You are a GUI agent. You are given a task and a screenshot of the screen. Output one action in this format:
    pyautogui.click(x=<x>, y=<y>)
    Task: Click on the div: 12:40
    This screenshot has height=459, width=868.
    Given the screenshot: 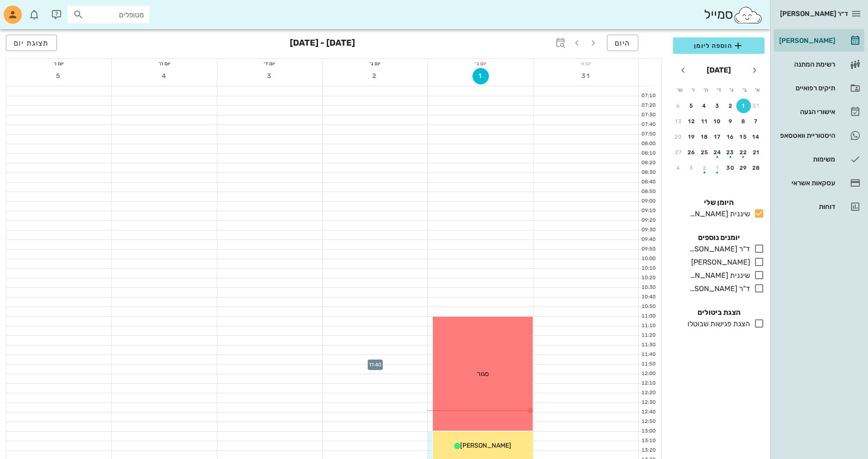 What is the action you would take?
    pyautogui.click(x=648, y=411)
    